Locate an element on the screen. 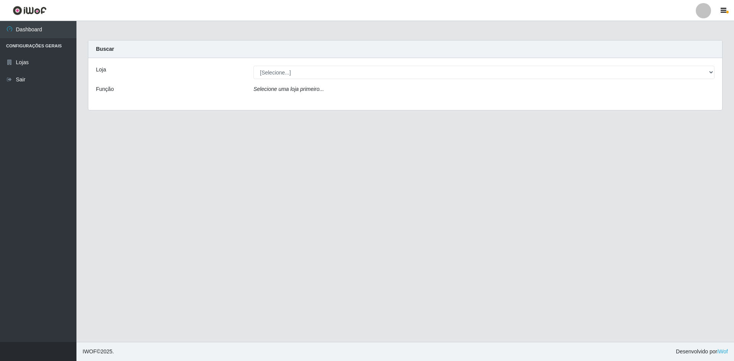 The width and height of the screenshot is (734, 361). img: CoreUI Logo is located at coordinates (29, 10).